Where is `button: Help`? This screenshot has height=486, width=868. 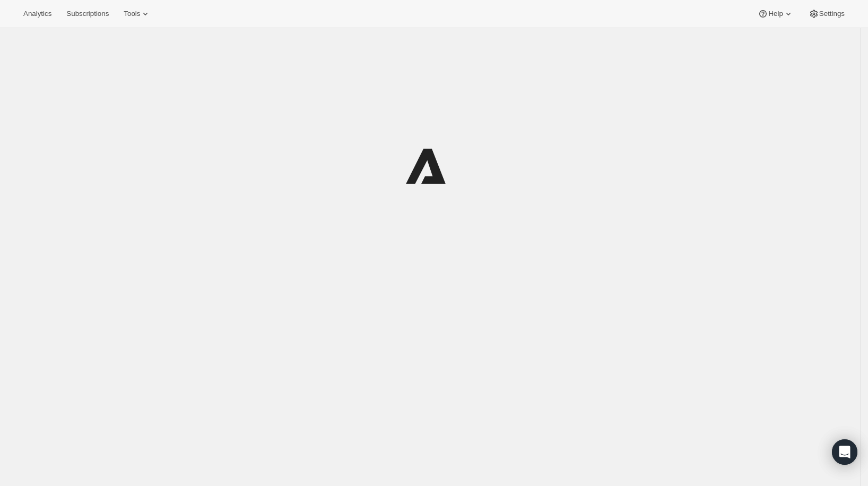
button: Help is located at coordinates (775, 14).